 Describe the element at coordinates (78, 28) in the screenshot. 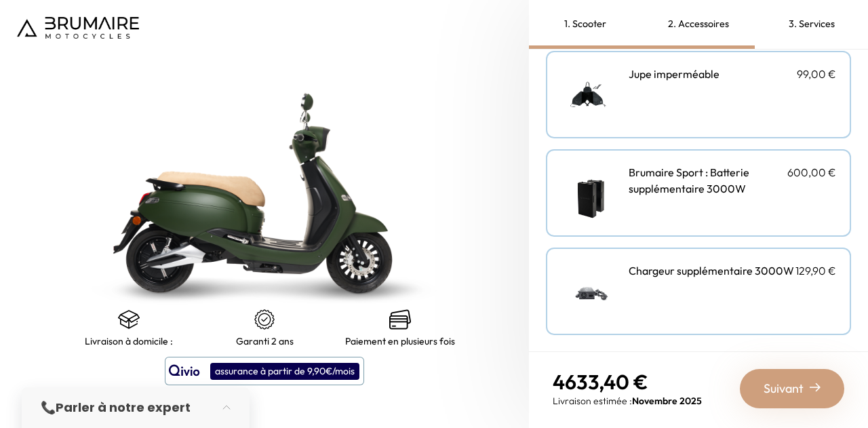

I see `img: Logo de Brumaire` at that location.